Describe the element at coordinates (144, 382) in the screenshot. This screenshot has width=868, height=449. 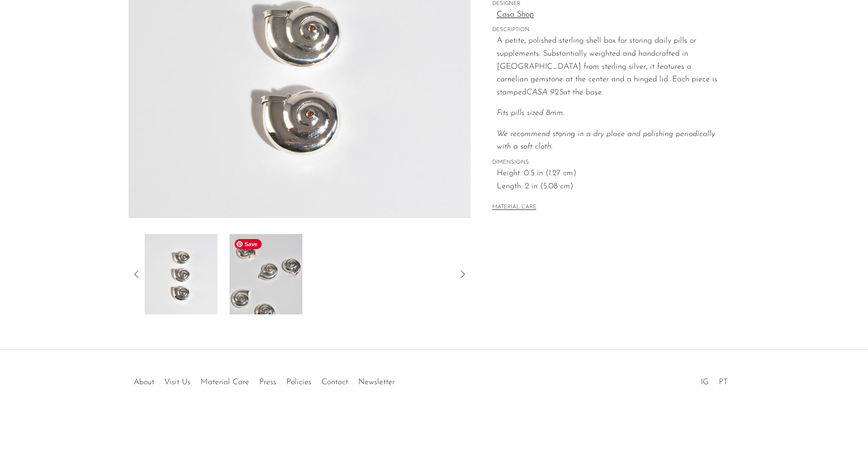
I see `a: About` at that location.